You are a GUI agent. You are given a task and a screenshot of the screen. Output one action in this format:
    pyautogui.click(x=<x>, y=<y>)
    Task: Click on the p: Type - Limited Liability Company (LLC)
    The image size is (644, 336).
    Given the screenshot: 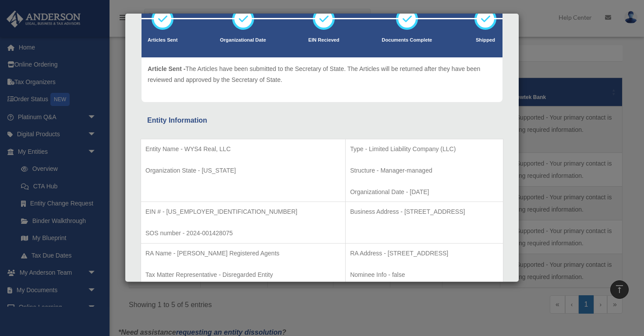 What is the action you would take?
    pyautogui.click(x=424, y=149)
    